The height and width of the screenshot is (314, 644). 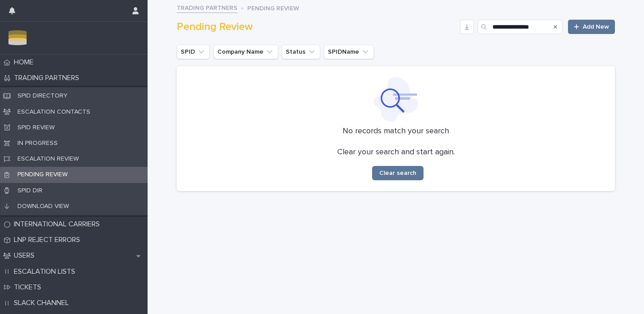 What do you see at coordinates (193, 52) in the screenshot?
I see `button: SPID` at bounding box center [193, 52].